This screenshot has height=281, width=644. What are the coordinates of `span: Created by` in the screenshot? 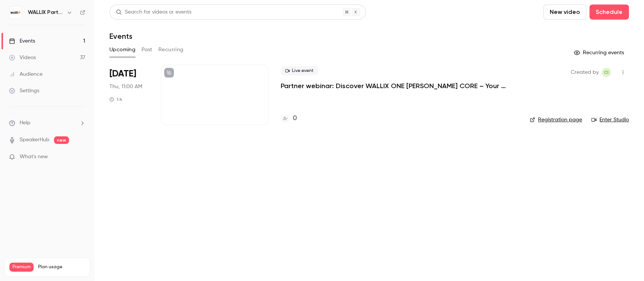 It's located at (585, 72).